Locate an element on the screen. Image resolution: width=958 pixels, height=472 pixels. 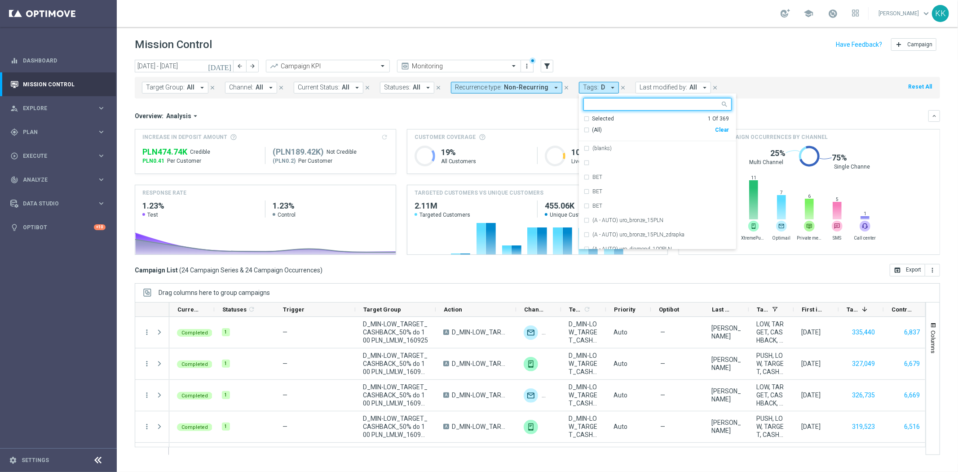
span: 75% is located at coordinates (839, 158).